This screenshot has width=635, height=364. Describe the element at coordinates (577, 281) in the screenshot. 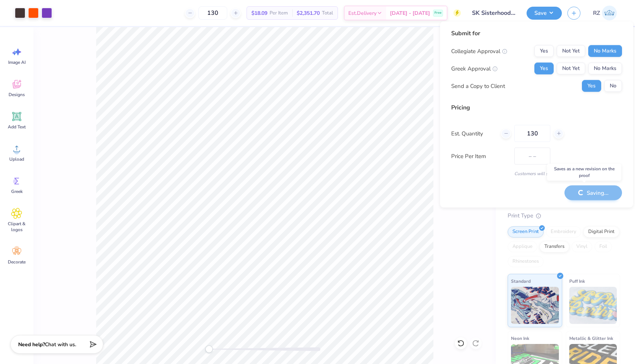

I see `span: Puff Ink` at that location.